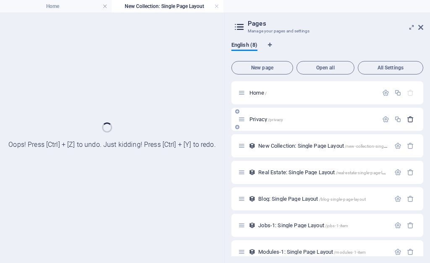 Image resolution: width=430 pixels, height=263 pixels. I want to click on span: /privacy, so click(276, 119).